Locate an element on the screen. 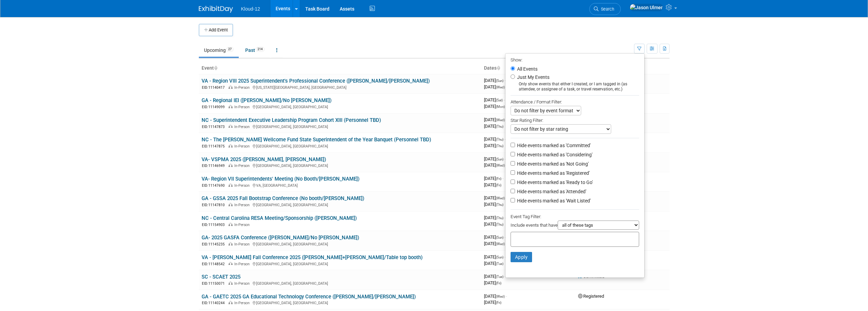 This screenshot has height=311, width=868. span: EID: 11147810 is located at coordinates (214, 205).